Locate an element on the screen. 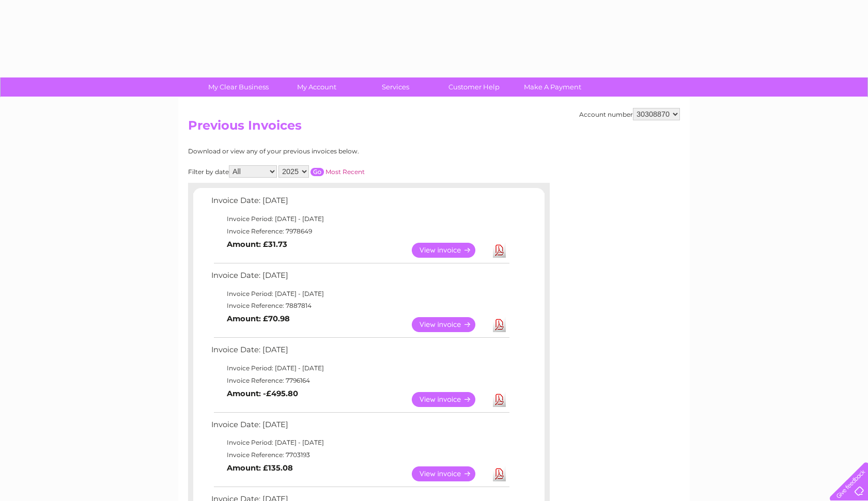 This screenshot has height=501, width=868. b: Amount: -£495.80 is located at coordinates (262, 394).